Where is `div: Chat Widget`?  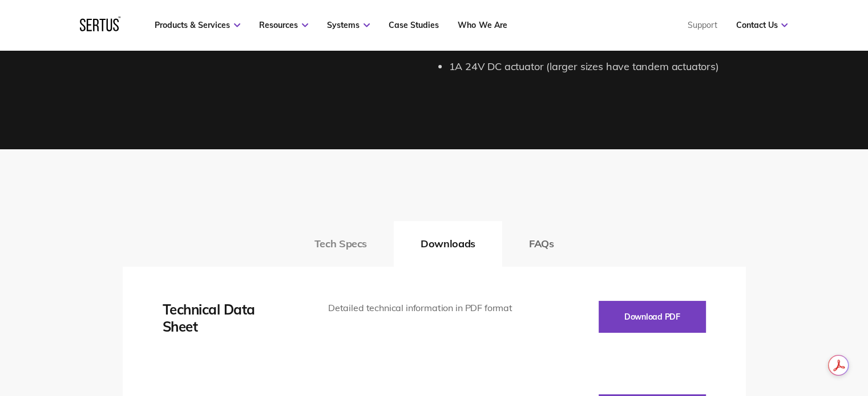
div: Chat Widget is located at coordinates (765, 330).